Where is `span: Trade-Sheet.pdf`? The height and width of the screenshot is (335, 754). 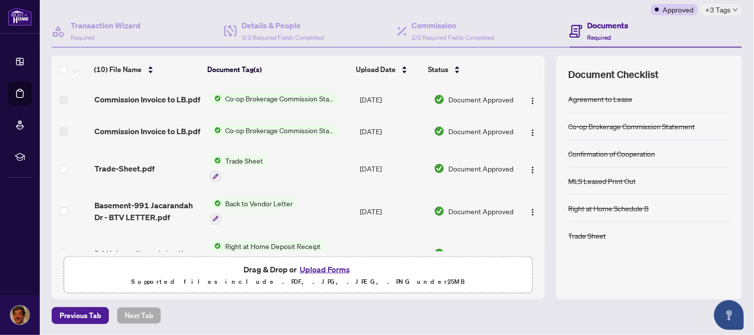
span: Trade-Sheet.pdf is located at coordinates (124, 169).